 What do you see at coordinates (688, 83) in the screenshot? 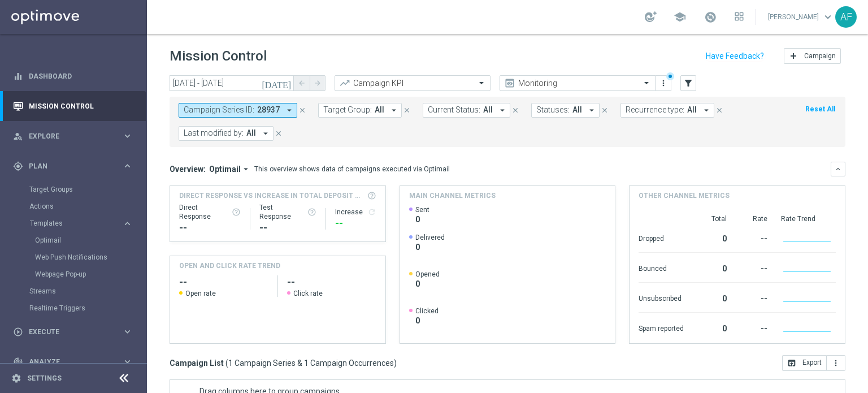
I see `i: filter_alt` at bounding box center [688, 83].